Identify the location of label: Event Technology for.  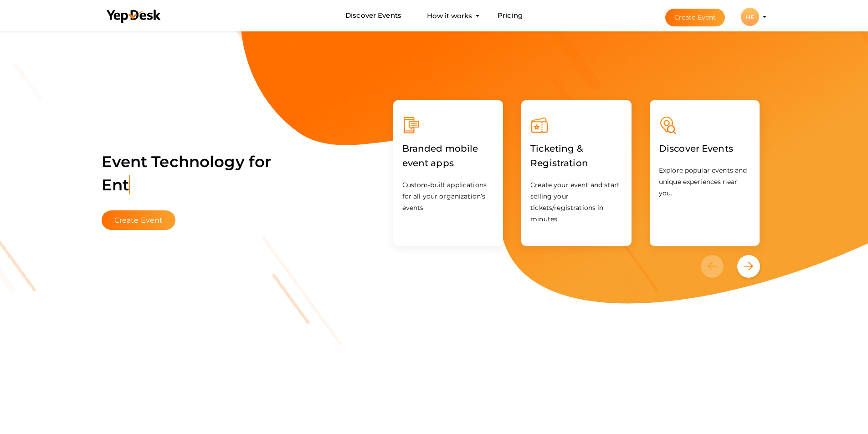
(186, 174).